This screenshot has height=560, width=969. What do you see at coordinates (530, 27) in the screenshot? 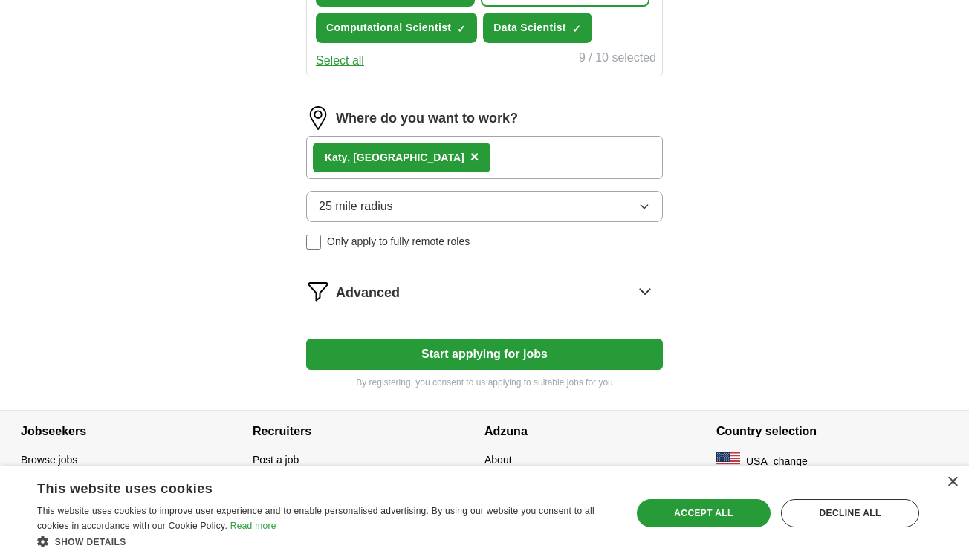
I see `span: Data Scientist` at bounding box center [530, 27].